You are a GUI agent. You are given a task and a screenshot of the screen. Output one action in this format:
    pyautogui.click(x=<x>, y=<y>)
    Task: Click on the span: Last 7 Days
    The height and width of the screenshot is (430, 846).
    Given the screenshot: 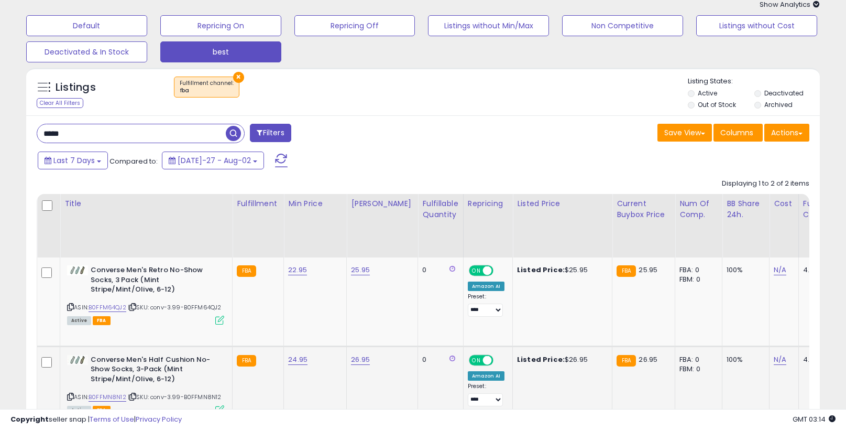 What is the action you would take?
    pyautogui.click(x=74, y=160)
    